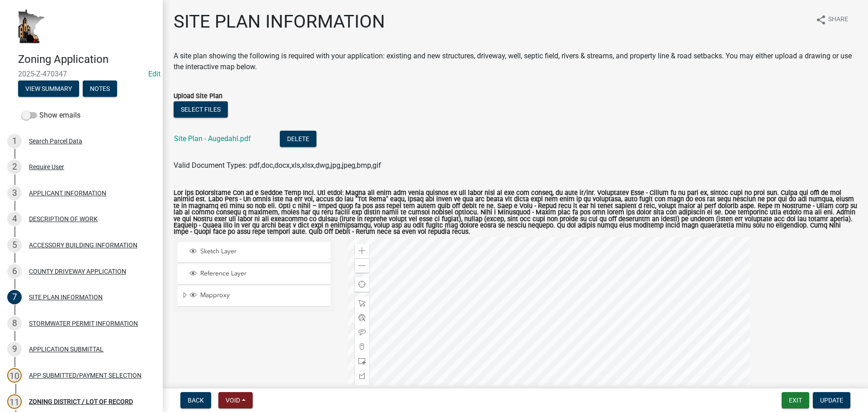 Image resolution: width=868 pixels, height=412 pixels. I want to click on wm-modal-confirm: Summary, so click(48, 89).